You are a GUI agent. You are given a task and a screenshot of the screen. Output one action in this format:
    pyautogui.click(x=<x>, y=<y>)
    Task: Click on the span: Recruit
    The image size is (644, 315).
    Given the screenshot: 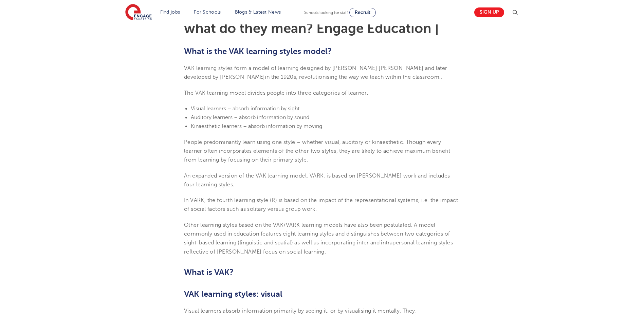 What is the action you would take?
    pyautogui.click(x=363, y=12)
    